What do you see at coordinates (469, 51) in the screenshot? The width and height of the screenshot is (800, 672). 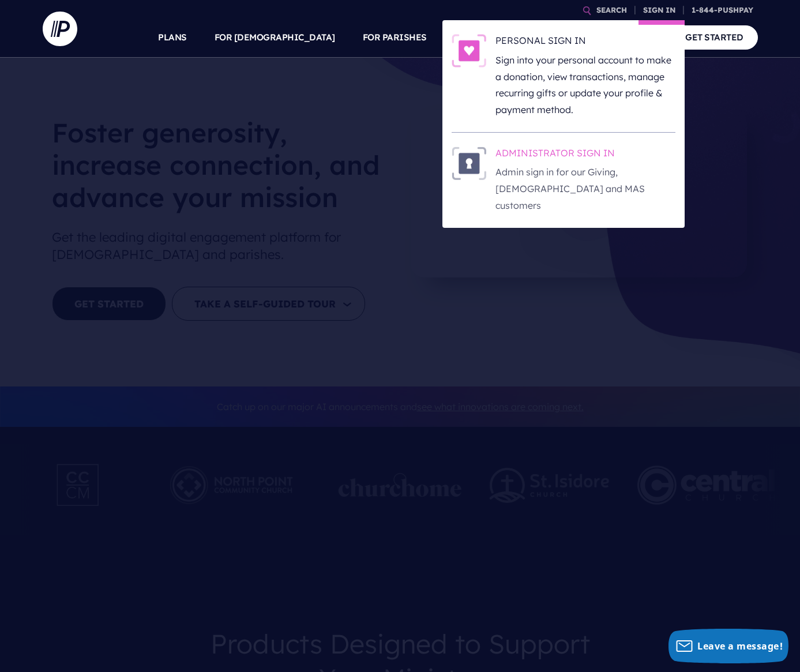 I see `img: PERSONAL SIGN IN - Illustration` at bounding box center [469, 51].